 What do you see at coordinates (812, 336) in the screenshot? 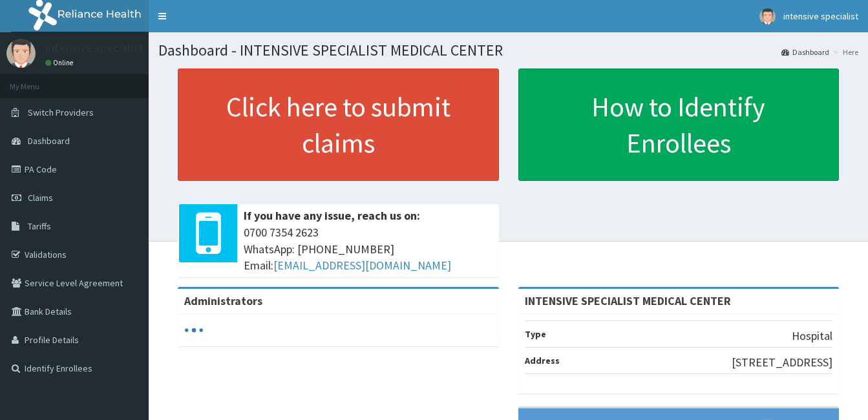
I see `p: Hospital` at bounding box center [812, 336].